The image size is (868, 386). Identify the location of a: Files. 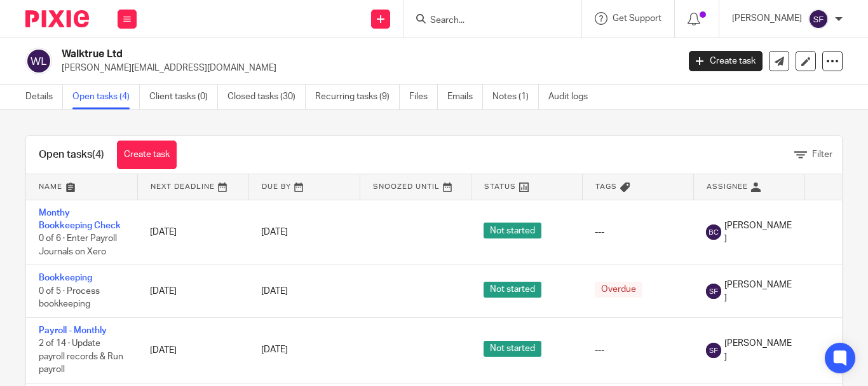
(423, 96).